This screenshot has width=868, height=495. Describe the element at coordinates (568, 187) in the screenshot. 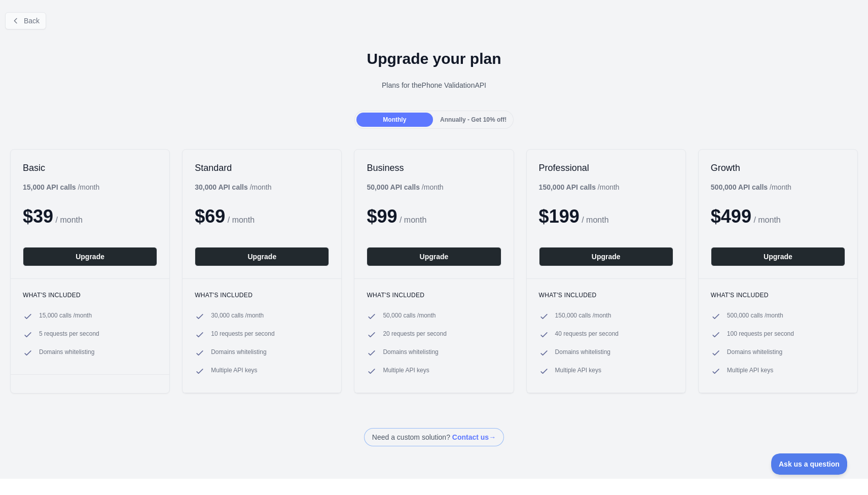

I see `b: 150,000 API calls` at that location.